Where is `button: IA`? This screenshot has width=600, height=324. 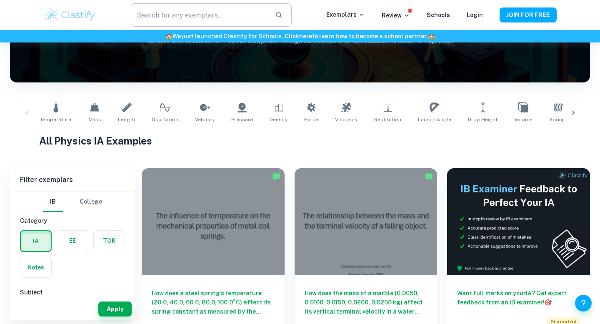 button: IA is located at coordinates (36, 241).